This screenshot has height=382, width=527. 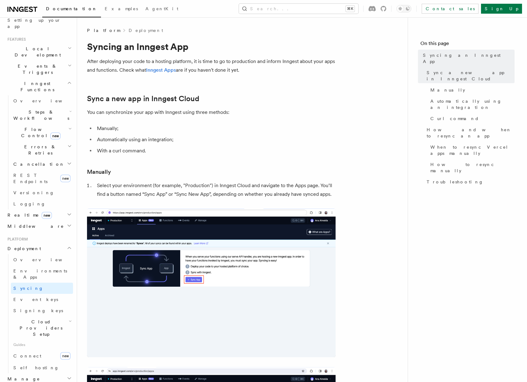 I want to click on span: Realtime, so click(x=28, y=215).